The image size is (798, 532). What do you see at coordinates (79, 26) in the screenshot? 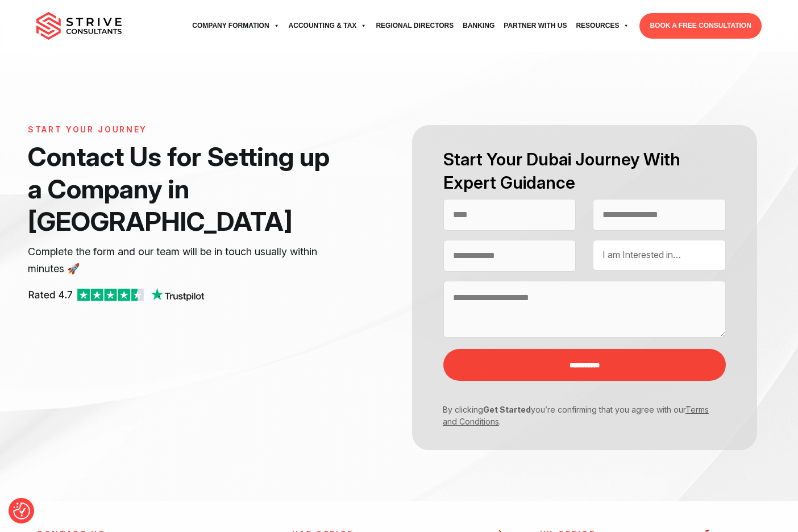
I see `img: main-logo.svg` at bounding box center [79, 26].